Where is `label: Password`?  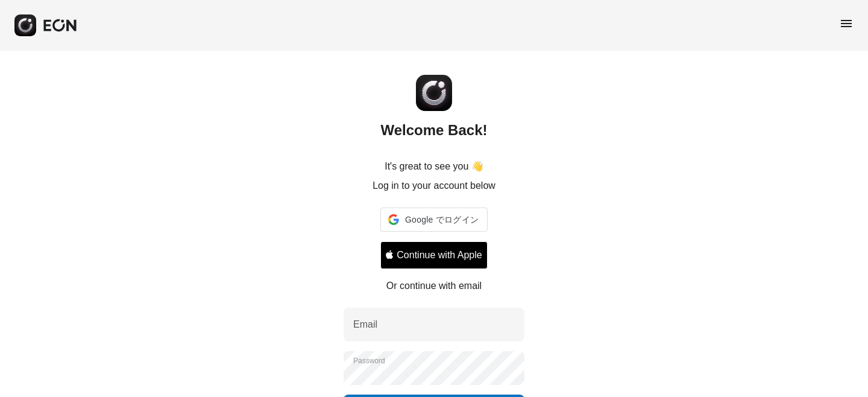
label: Password is located at coordinates (369, 361).